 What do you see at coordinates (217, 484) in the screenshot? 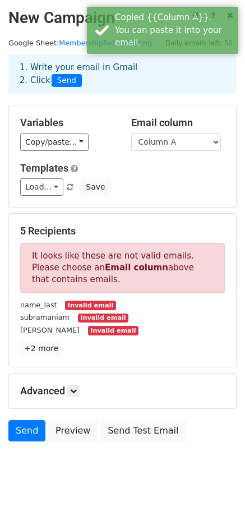
I see `div: Chat Widget` at bounding box center [217, 484].